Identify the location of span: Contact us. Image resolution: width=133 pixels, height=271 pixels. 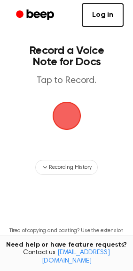
(66, 257).